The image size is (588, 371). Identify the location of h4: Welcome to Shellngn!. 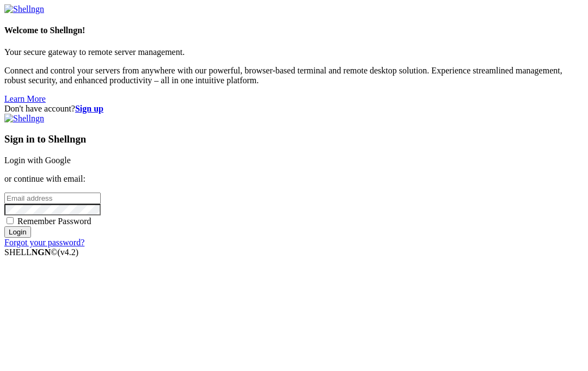
(294, 31).